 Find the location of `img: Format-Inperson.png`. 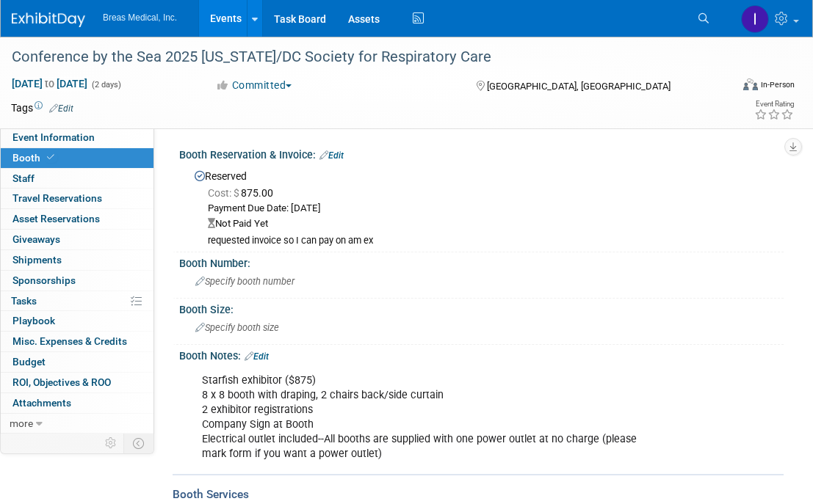

img: Format-Inperson.png is located at coordinates (751, 85).